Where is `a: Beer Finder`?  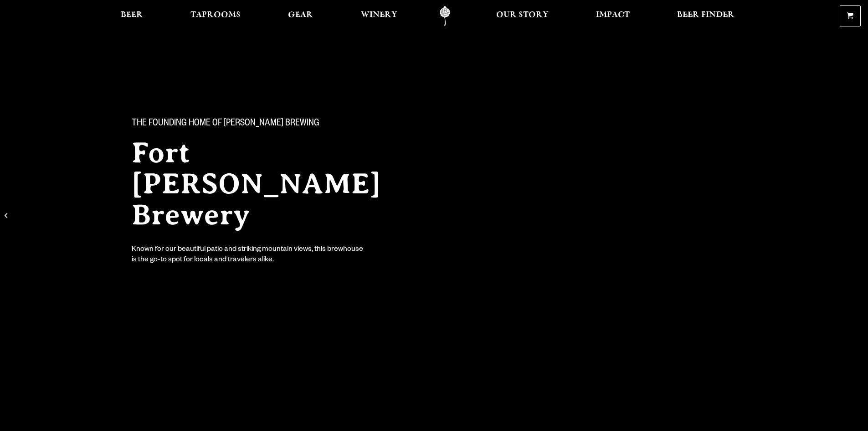
a: Beer Finder is located at coordinates (706, 16).